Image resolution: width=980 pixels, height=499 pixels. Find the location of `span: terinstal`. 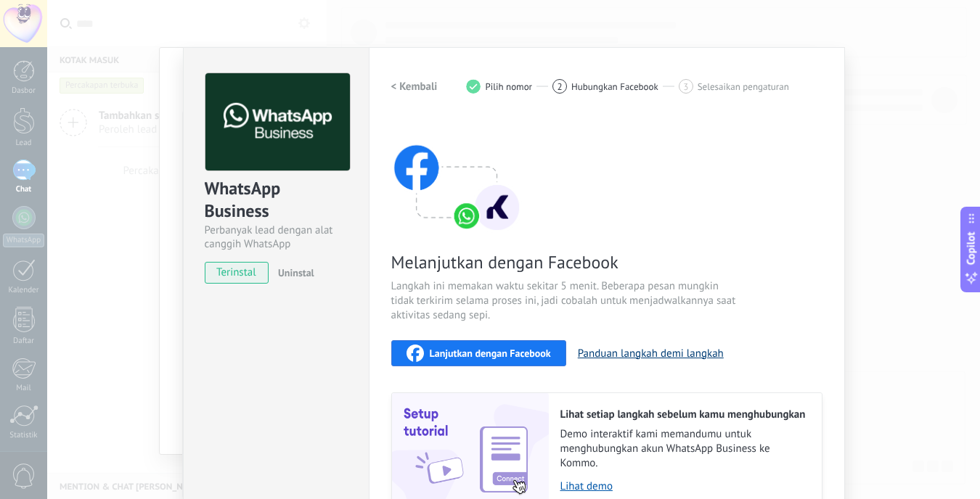

span: terinstal is located at coordinates (236, 273).